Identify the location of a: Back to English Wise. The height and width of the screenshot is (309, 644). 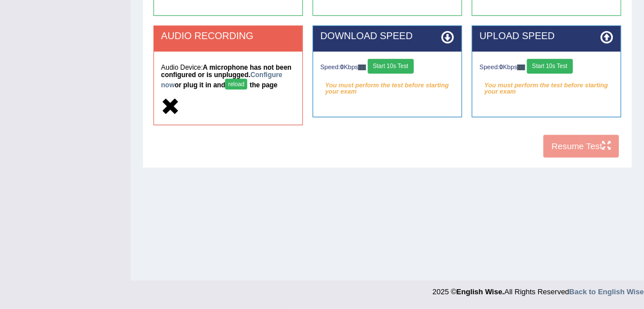
(606, 291).